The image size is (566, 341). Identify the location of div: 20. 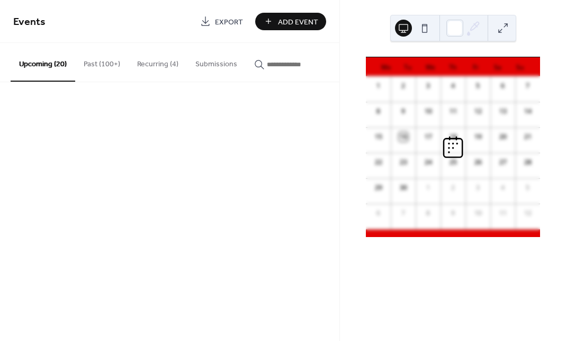
(503, 137).